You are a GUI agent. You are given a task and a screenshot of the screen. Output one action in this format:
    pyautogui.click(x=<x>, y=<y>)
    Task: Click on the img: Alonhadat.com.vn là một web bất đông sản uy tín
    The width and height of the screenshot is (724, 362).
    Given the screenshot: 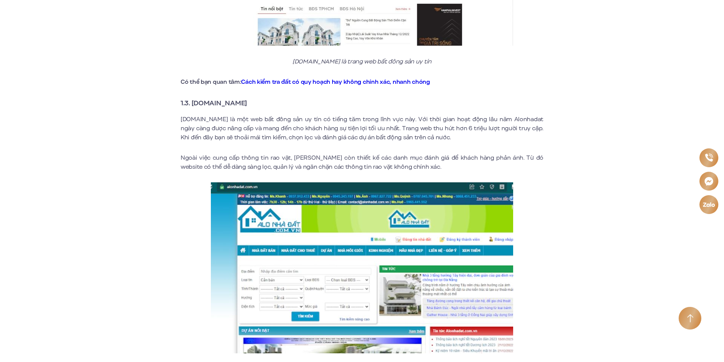 What is the action you would take?
    pyautogui.click(x=362, y=268)
    